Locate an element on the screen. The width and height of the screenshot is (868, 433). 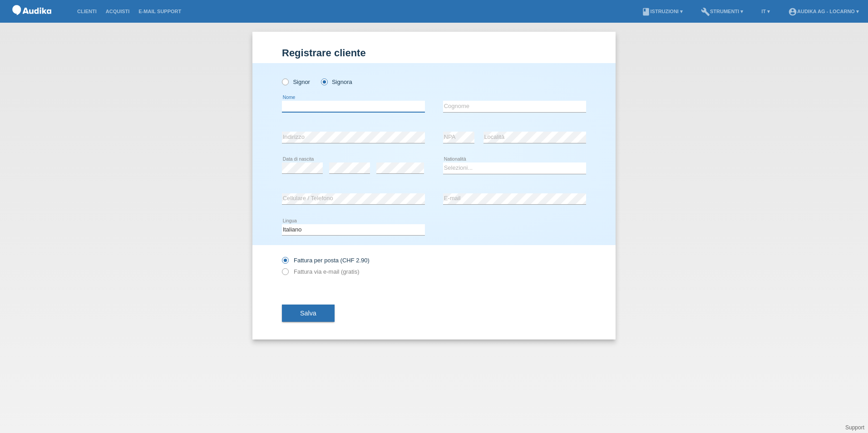
button: Salva is located at coordinates (308, 313).